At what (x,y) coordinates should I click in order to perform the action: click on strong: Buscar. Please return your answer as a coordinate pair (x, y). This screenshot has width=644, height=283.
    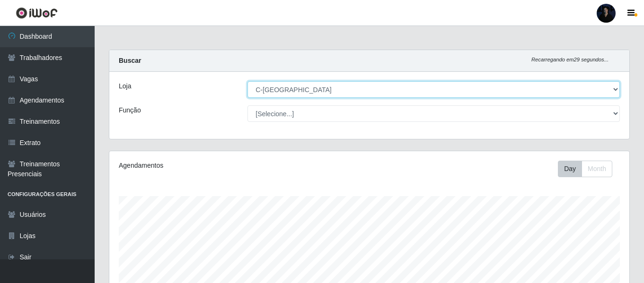
    Looking at the image, I should click on (130, 60).